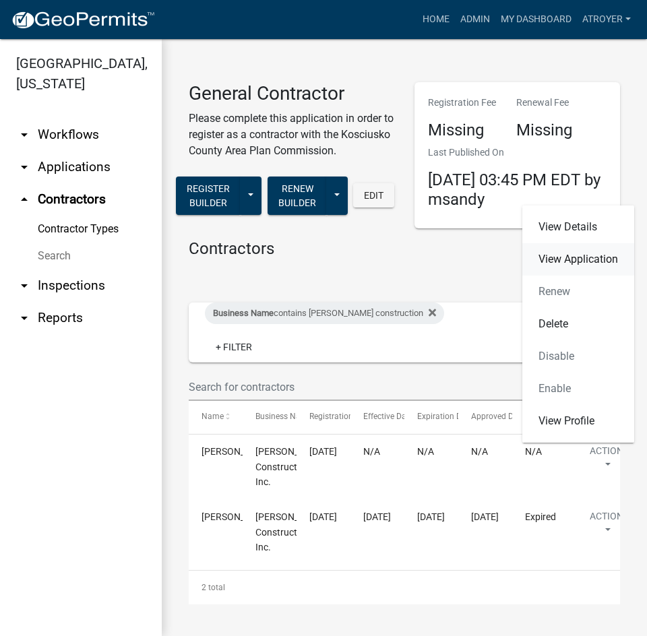  I want to click on a: Delete, so click(578, 324).